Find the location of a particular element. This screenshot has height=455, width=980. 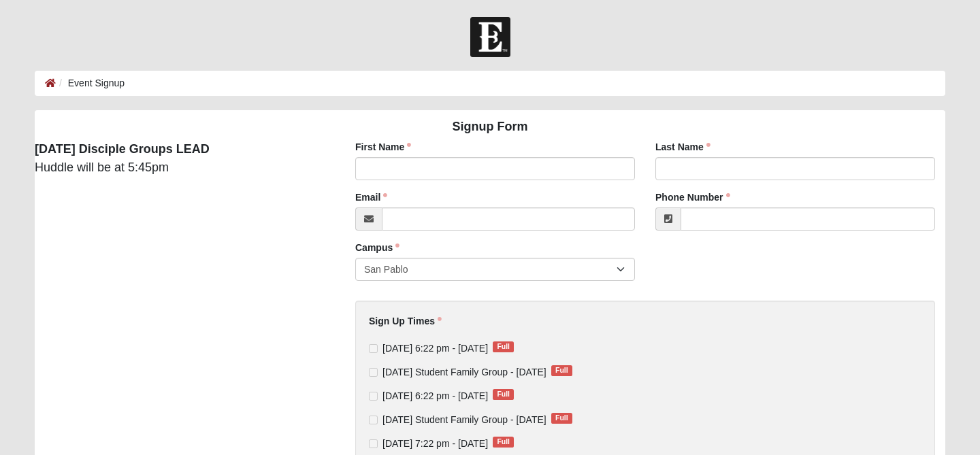

label: Sign Up Times is located at coordinates (405, 321).